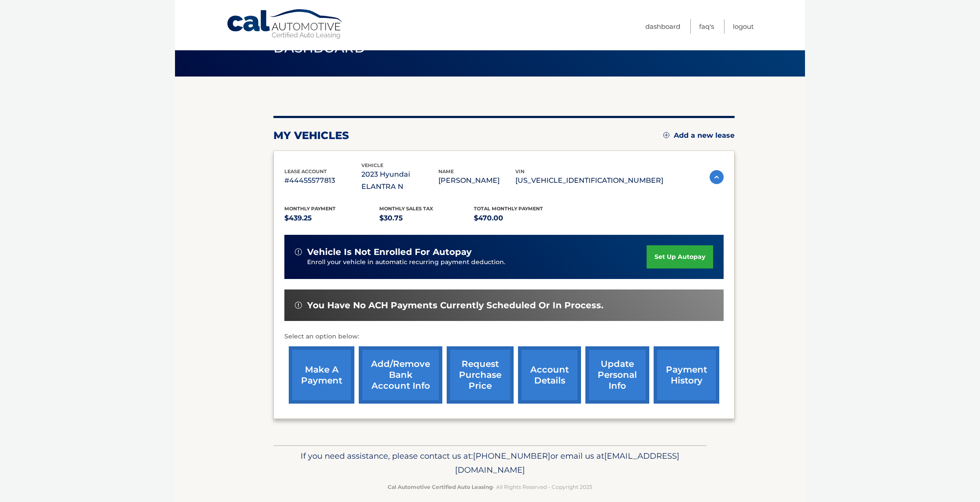 The width and height of the screenshot is (980, 502). What do you see at coordinates (504, 337) in the screenshot?
I see `p: Select an option below:` at bounding box center [504, 337].